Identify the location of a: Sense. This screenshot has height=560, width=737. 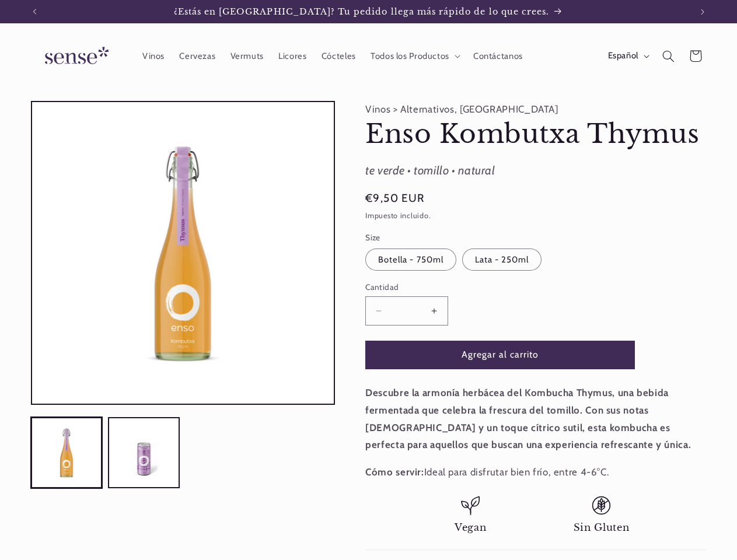
(74, 56).